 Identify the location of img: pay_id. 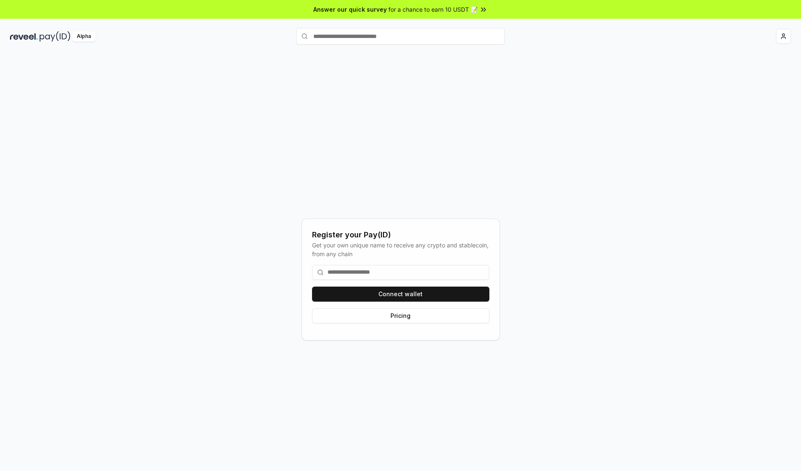
(55, 36).